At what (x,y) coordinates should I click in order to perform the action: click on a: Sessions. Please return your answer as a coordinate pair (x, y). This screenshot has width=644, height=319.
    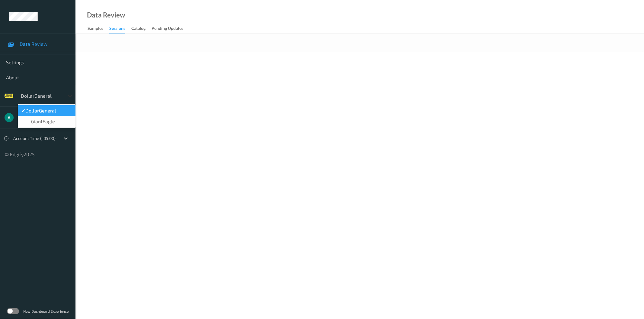
    Looking at the image, I should click on (120, 29).